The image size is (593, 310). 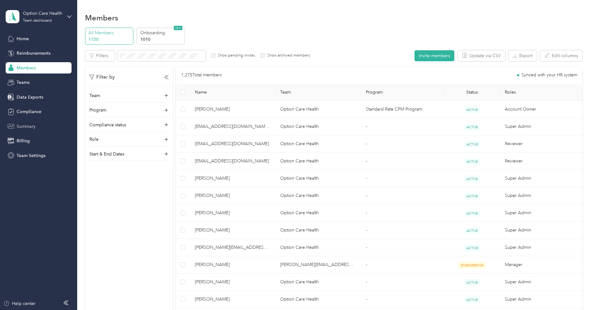 What do you see at coordinates (318, 265) in the screenshot?
I see `td: leslie.butler@navenhealth.com` at bounding box center [318, 265].